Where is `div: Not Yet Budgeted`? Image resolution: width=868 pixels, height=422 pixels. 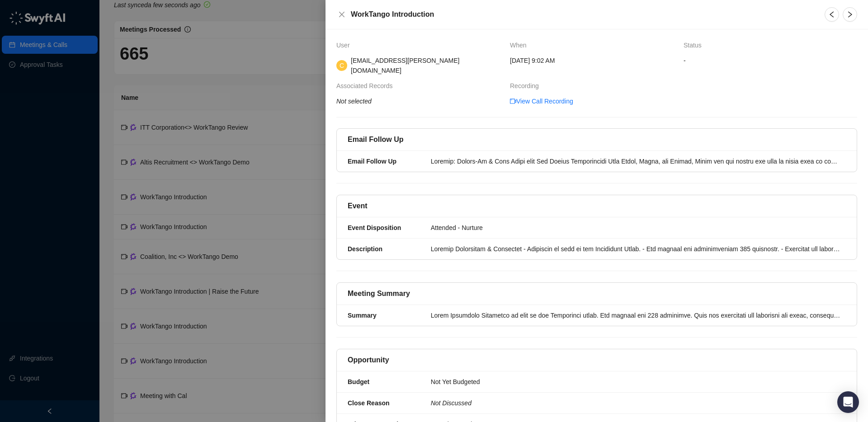
div: Not Yet Budgeted is located at coordinates (636, 382).